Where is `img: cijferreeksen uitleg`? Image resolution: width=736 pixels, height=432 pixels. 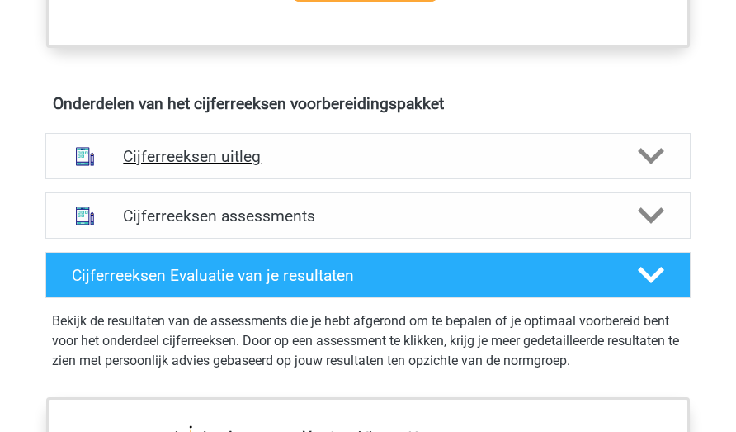 img: cijferreeksen uitleg is located at coordinates (85, 156).